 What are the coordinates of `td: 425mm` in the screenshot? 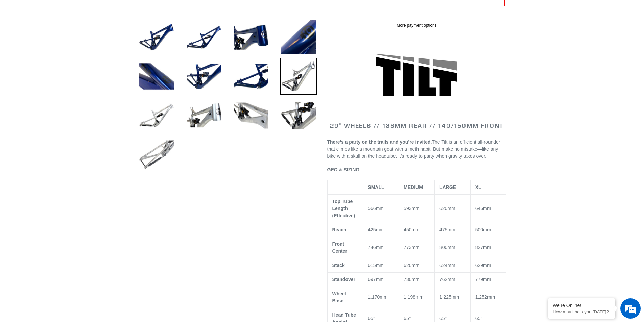 It's located at (381, 230).